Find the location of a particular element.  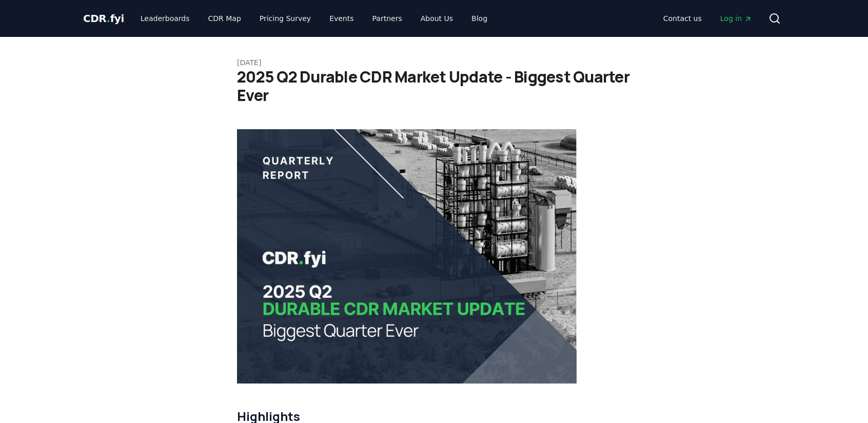

a: Leaderboards is located at coordinates (165, 19).